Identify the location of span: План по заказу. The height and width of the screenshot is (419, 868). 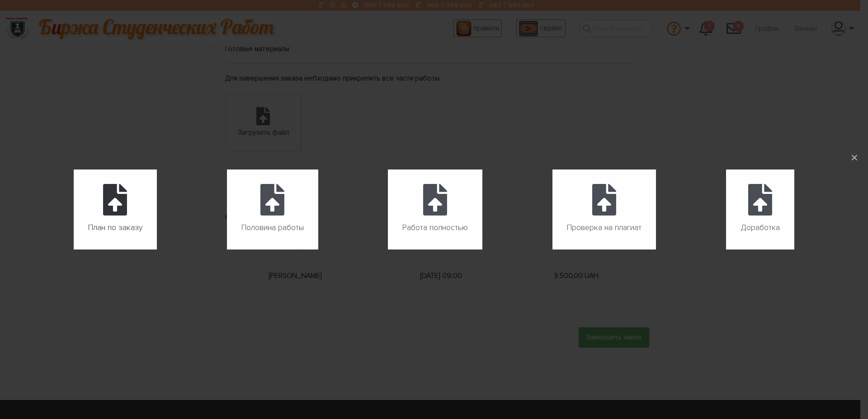
(115, 228).